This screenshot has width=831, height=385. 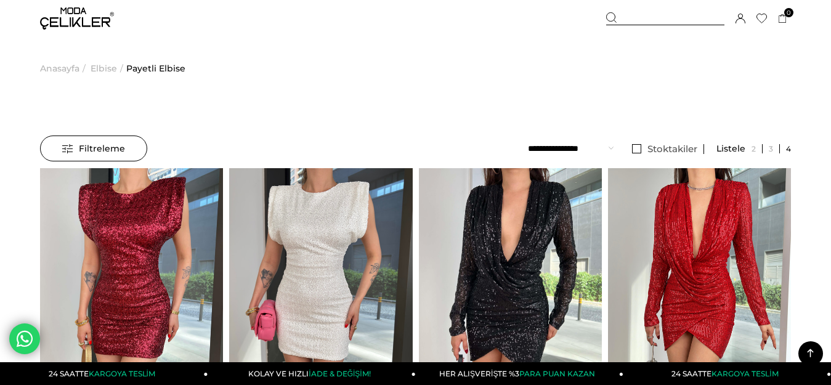 I want to click on a: Stoktakiler, so click(x=665, y=149).